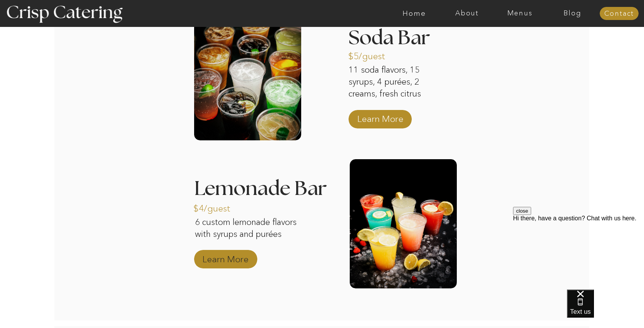 The image size is (644, 328). Describe the element at coordinates (467, 13) in the screenshot. I see `nav: About` at that location.